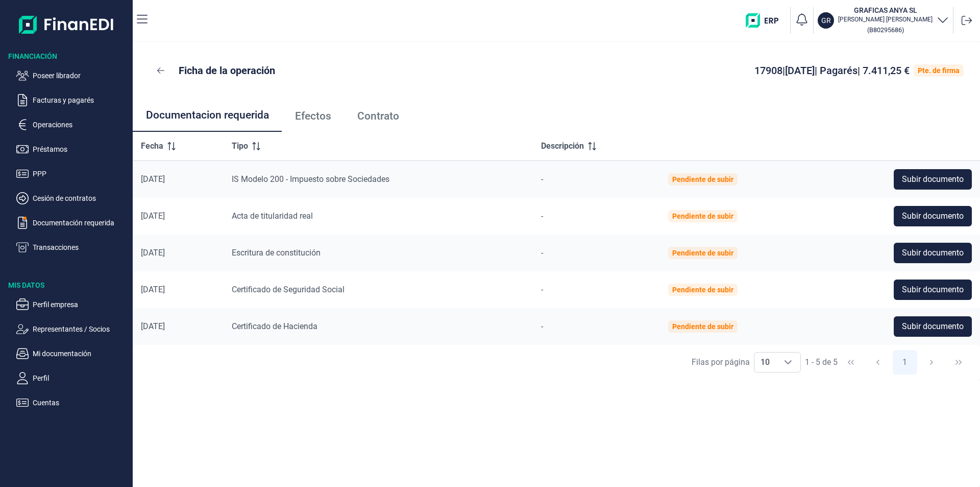 The height and width of the screenshot is (487, 980). What do you see at coordinates (80, 354) in the screenshot?
I see `p: Mi documentación` at bounding box center [80, 354].